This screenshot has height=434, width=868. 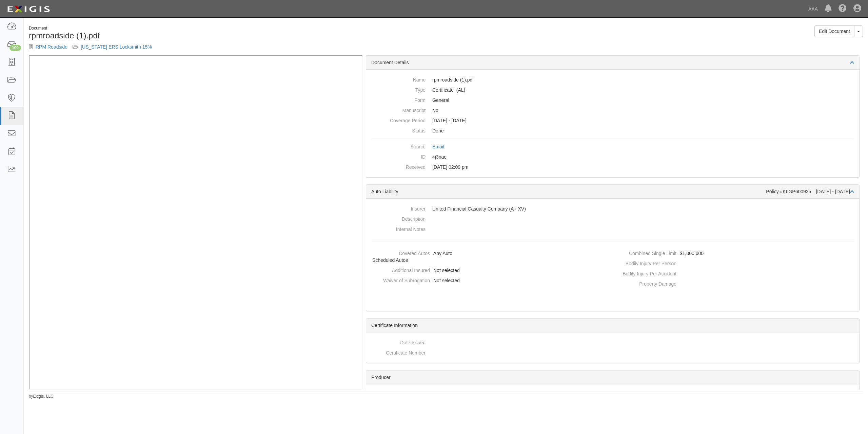 What do you see at coordinates (439, 147) in the screenshot?
I see `a: Email` at bounding box center [439, 147].